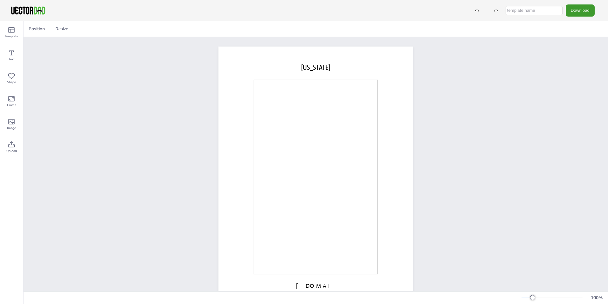 The width and height of the screenshot is (608, 304). I want to click on span: Position, so click(37, 29).